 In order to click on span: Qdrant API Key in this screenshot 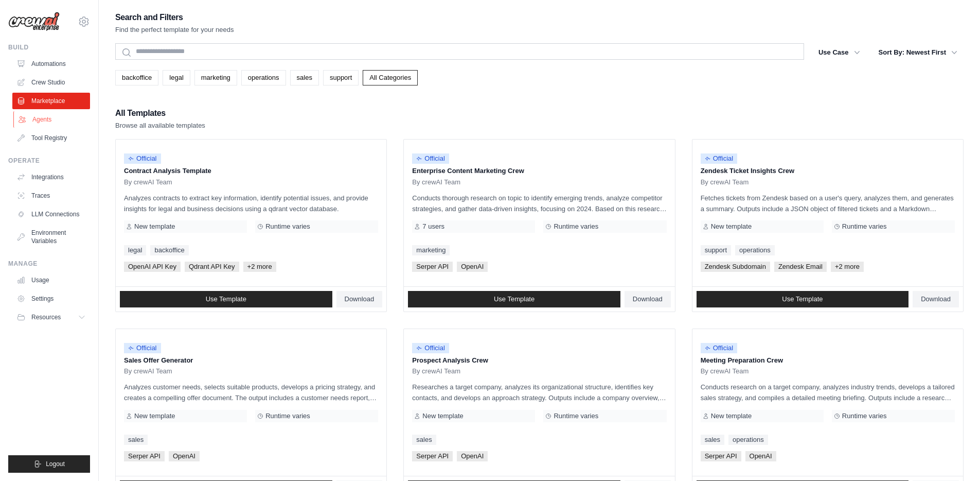, I will do `click(212, 267)`.